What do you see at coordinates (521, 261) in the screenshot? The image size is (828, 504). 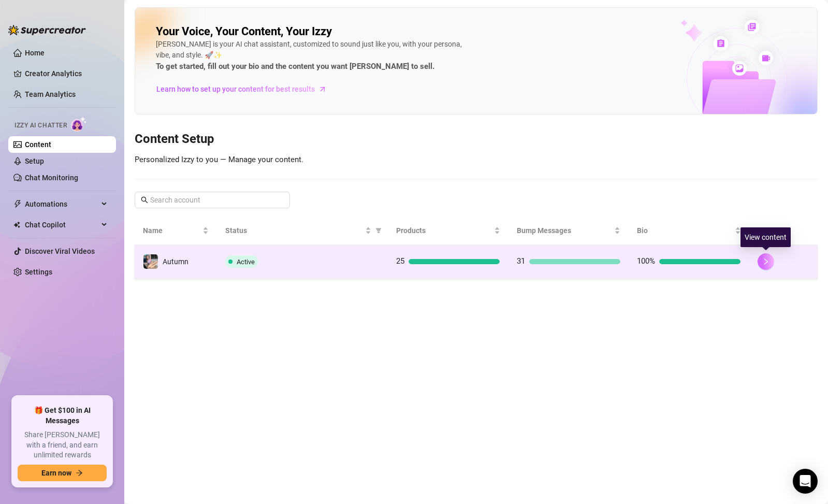 I see `span: 31` at bounding box center [521, 261].